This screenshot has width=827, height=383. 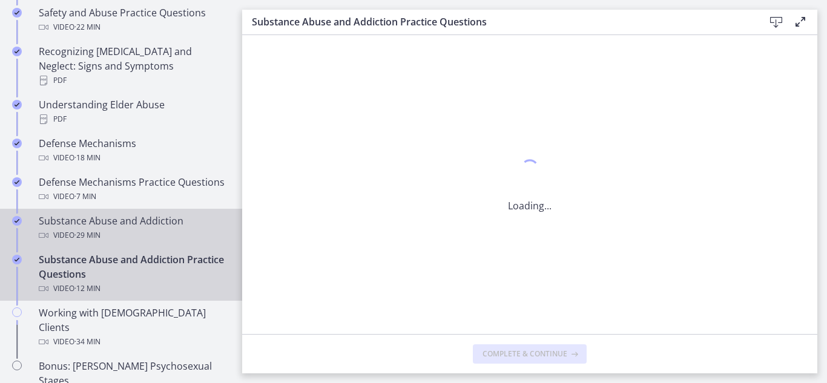 I want to click on div: Safety and Abuse Practice Questions, so click(x=133, y=20).